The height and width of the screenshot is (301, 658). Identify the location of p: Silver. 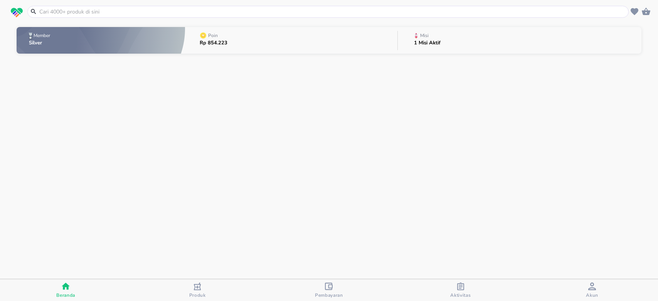
(40, 43).